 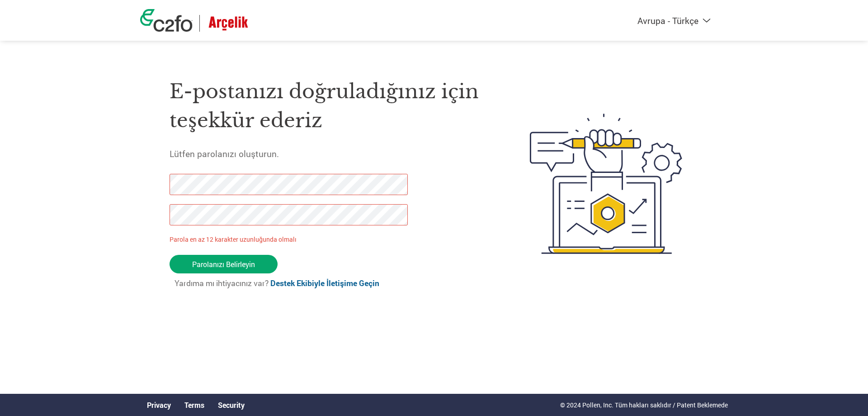 What do you see at coordinates (276, 283) in the screenshot?
I see `span: Yardıma mı ihtiyacınız var?` at bounding box center [276, 283].